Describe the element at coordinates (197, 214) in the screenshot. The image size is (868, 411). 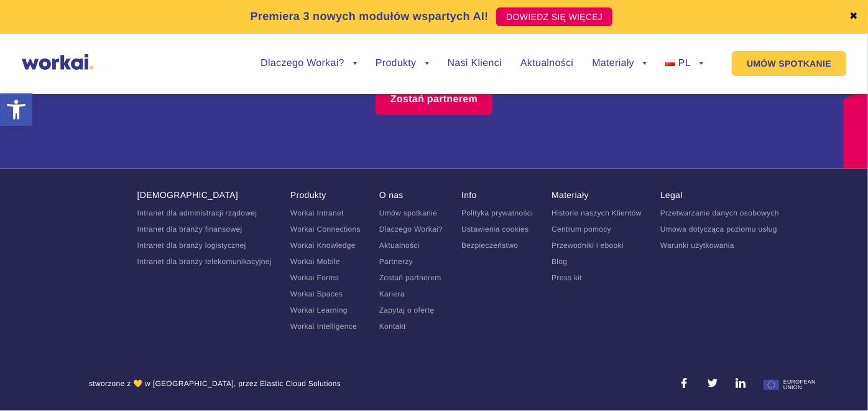
I see `a: Intranet dla administracji rządowej` at that location.